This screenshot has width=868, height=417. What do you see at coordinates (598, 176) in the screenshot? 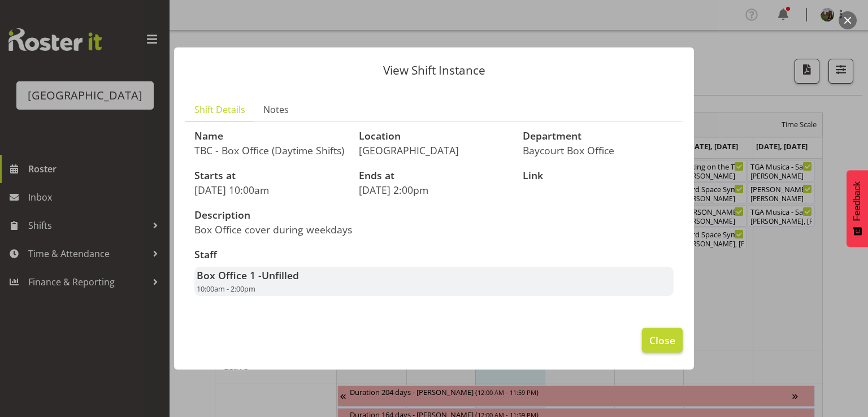
I see `h3: Link` at bounding box center [598, 176].